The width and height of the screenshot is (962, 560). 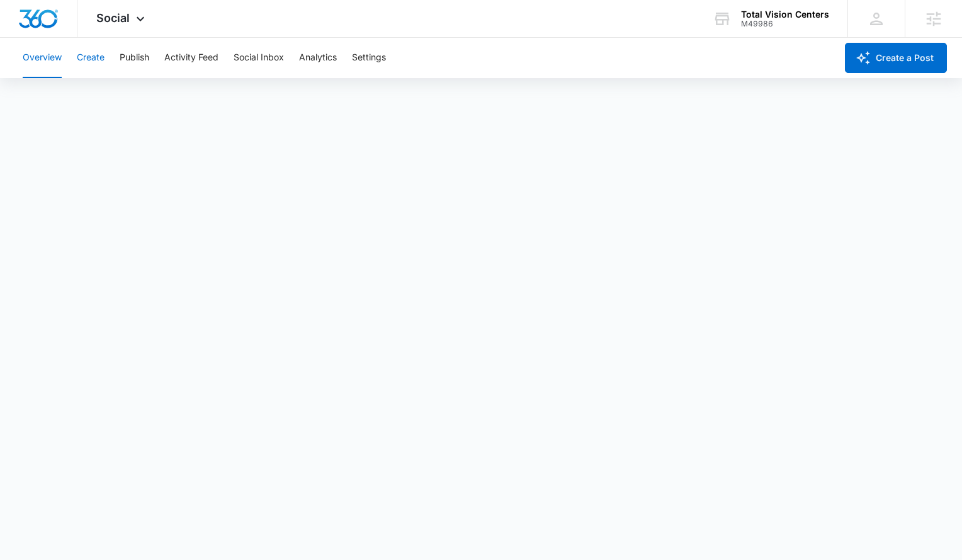 I want to click on button: Publish, so click(x=134, y=58).